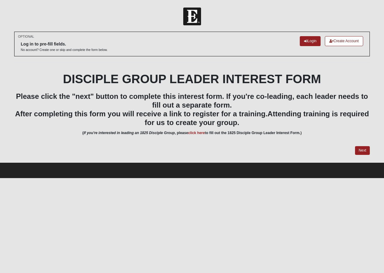  I want to click on small: OPTIONAL, so click(26, 37).